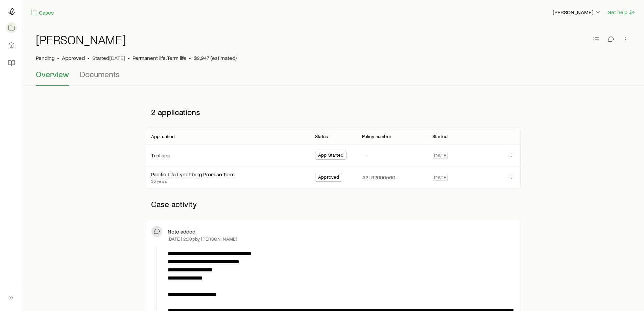 Image resolution: width=644 pixels, height=311 pixels. Describe the element at coordinates (181, 231) in the screenshot. I see `p: Note added` at that location.